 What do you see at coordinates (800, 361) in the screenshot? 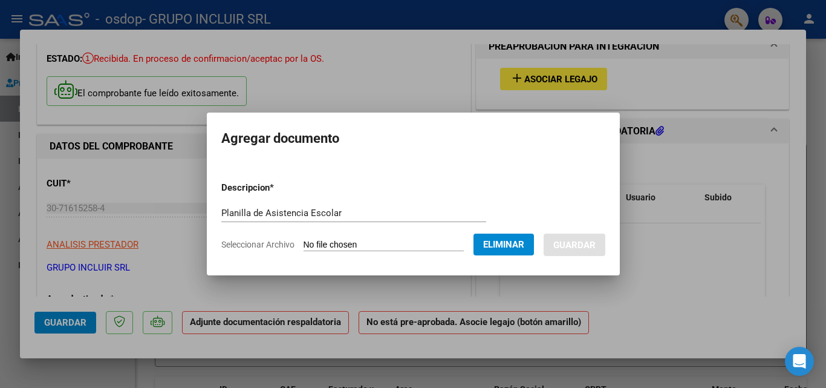
I see `div: Open Intercom Messenger` at bounding box center [800, 361].